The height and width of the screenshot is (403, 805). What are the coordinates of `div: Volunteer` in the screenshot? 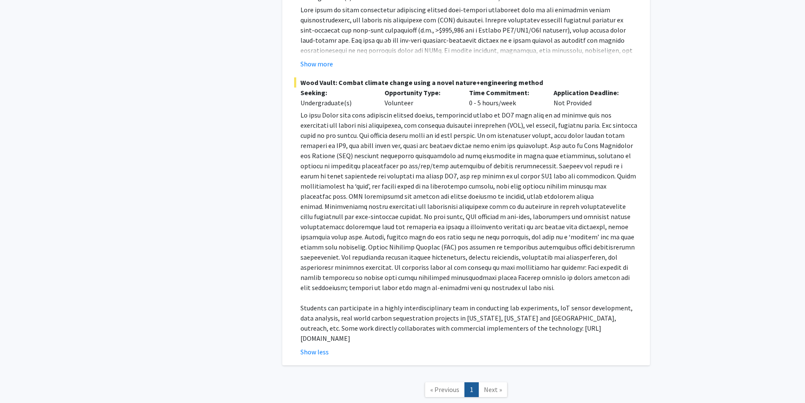 It's located at (420, 98).